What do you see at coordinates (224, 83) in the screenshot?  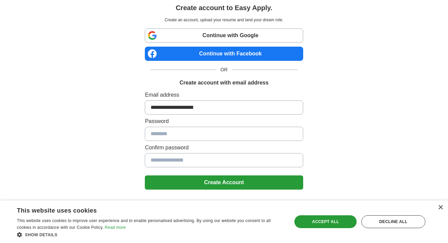 I see `h1: Create account with email address` at bounding box center [224, 83].